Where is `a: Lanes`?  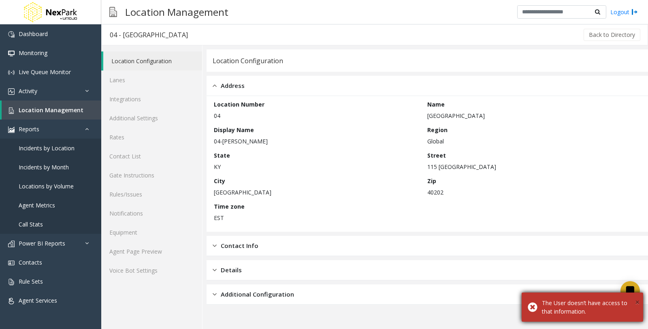 a: Lanes is located at coordinates (151, 80).